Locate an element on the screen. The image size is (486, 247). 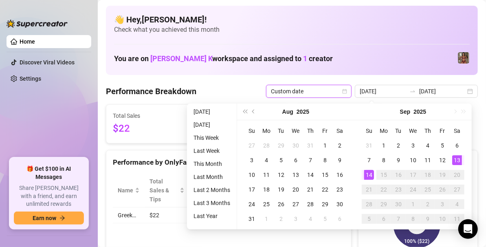
td: 2025-10-01 is located at coordinates (413, 204).